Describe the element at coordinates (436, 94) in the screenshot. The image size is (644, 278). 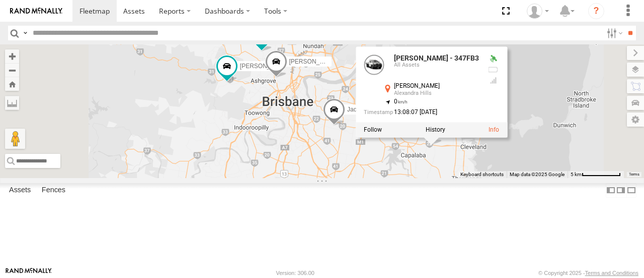
I see `div: Alexandra Hills` at that location.